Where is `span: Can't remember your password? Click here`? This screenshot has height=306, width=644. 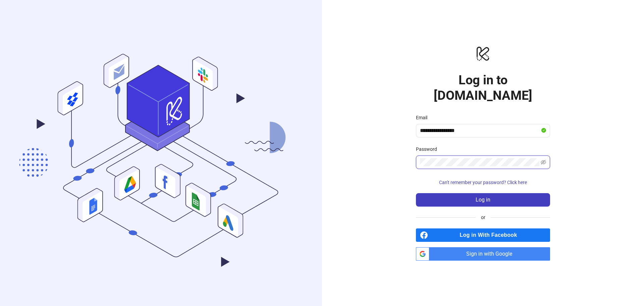
span: Can't remember your password? Click here is located at coordinates (483, 182).